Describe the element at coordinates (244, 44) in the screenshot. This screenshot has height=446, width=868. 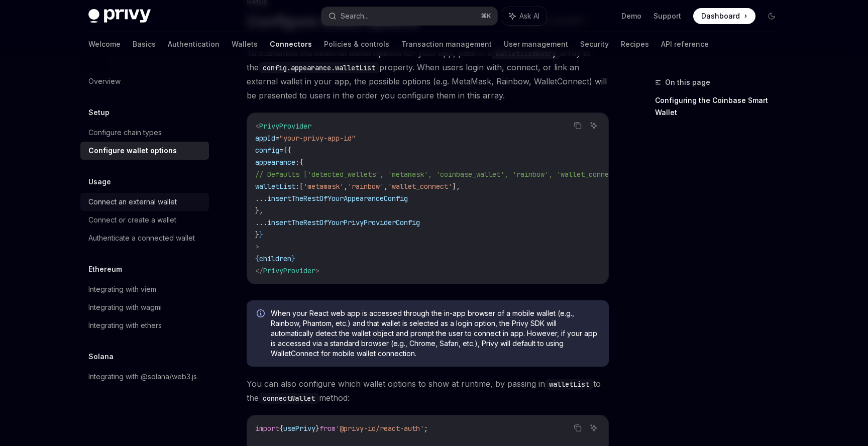
I see `a: Wallets` at that location.